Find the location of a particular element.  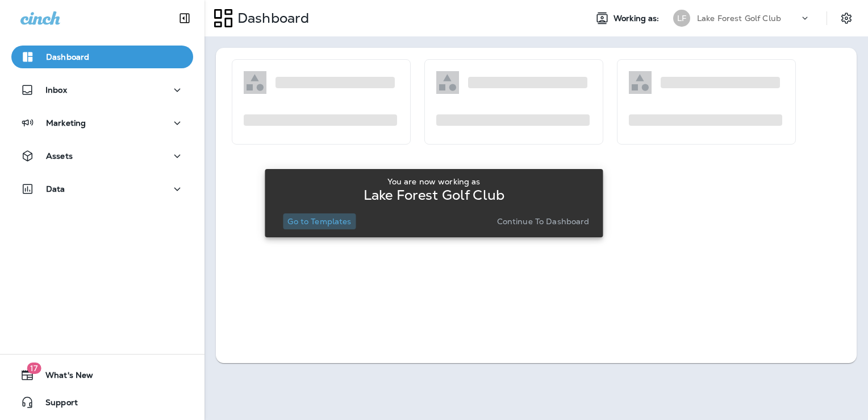

button: Data is located at coordinates (102, 189).